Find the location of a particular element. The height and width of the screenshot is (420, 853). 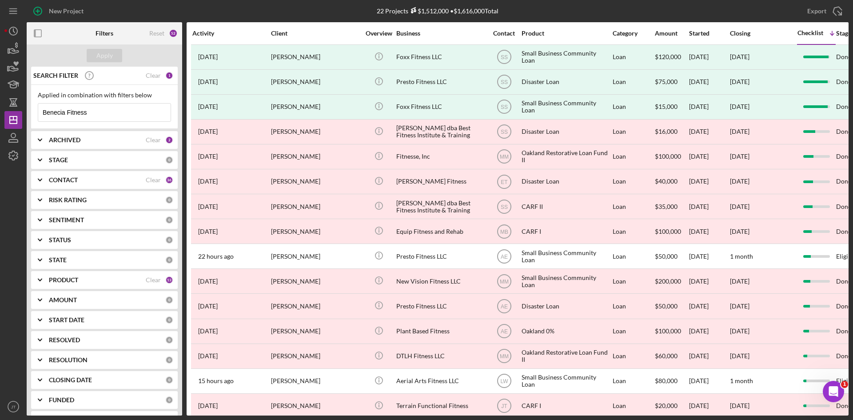

div: 22 Projects • $1,616,000 Total is located at coordinates (438, 11).